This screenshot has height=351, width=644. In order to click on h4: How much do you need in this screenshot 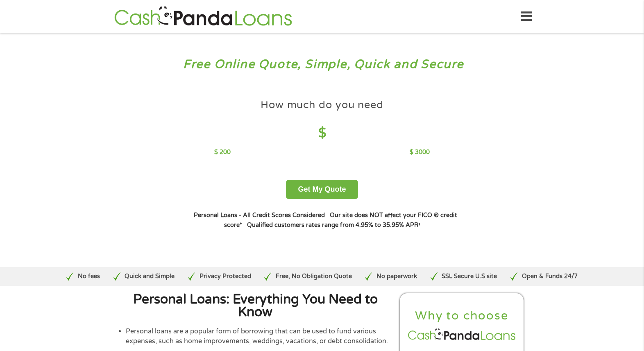, I will do `click(322, 105)`.